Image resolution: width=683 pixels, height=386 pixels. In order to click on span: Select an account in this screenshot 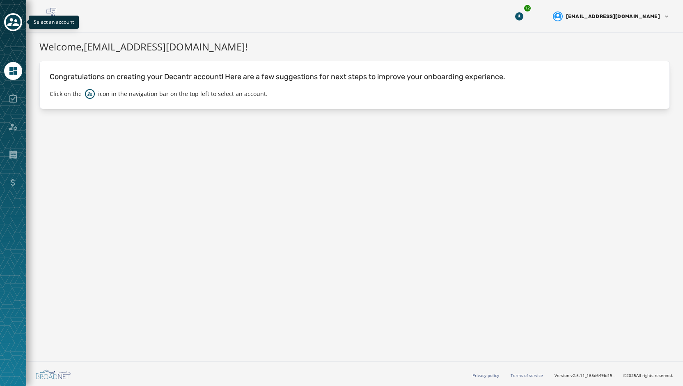, I will do `click(54, 22)`.